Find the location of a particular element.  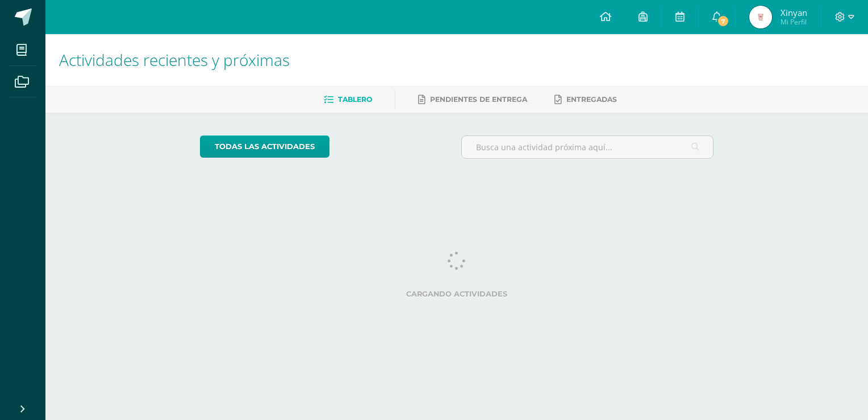

a: Pendientes de entrega is located at coordinates (473, 99).